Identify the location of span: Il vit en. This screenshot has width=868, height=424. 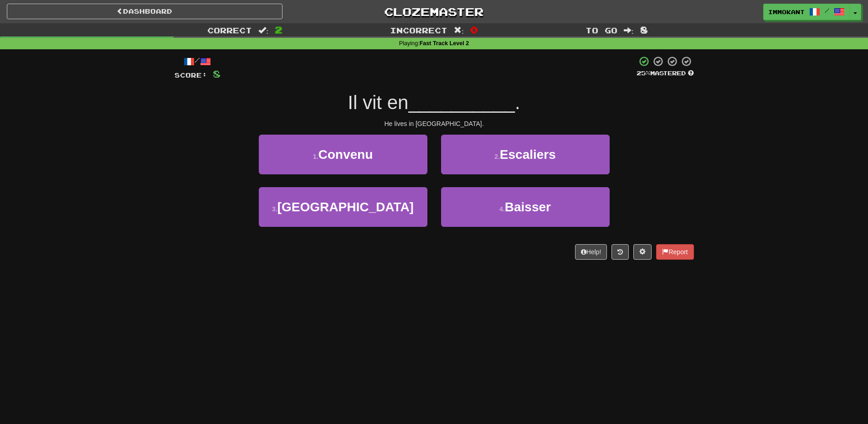
(378, 102).